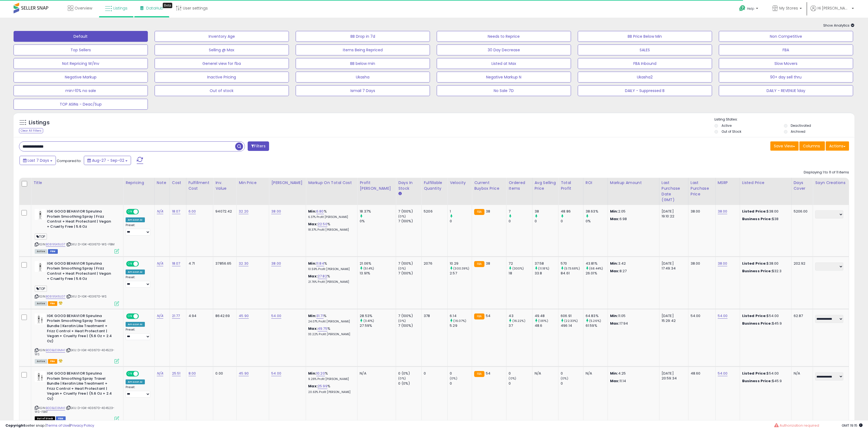 The image size is (868, 431). What do you see at coordinates (80, 91) in the screenshot?
I see `button: min>10% no sale` at bounding box center [80, 91].